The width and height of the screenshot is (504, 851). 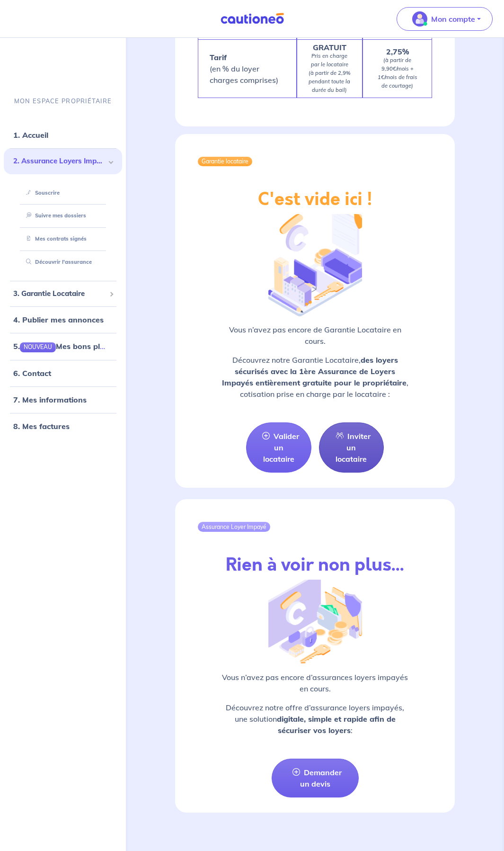 I want to click on h2: C'est vide ici !, so click(x=315, y=200).